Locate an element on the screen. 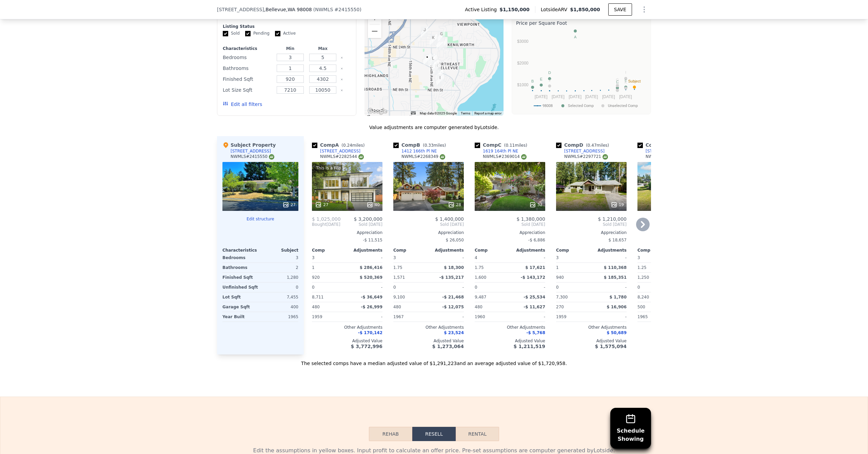 The image size is (868, 454). span: -$ 11,515 is located at coordinates (372, 240).